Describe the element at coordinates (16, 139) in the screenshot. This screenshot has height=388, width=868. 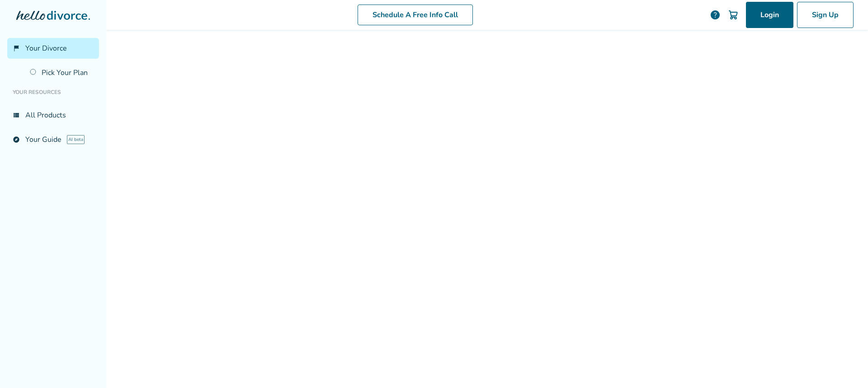
I see `span: explore` at that location.